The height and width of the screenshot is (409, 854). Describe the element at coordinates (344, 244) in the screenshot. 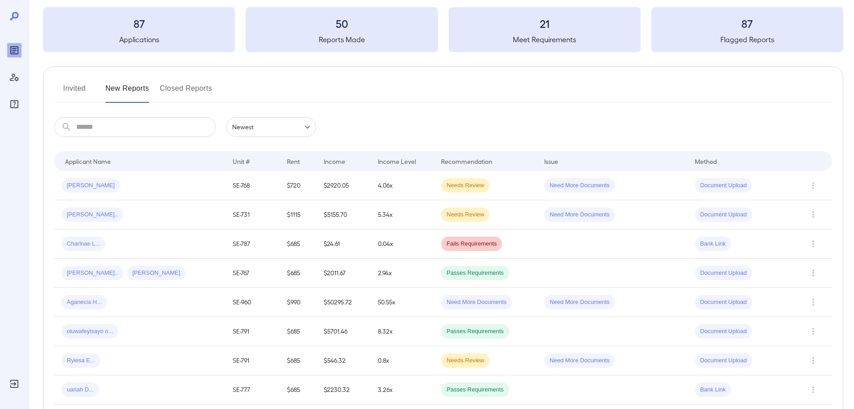

I see `td: $24.61` at that location.